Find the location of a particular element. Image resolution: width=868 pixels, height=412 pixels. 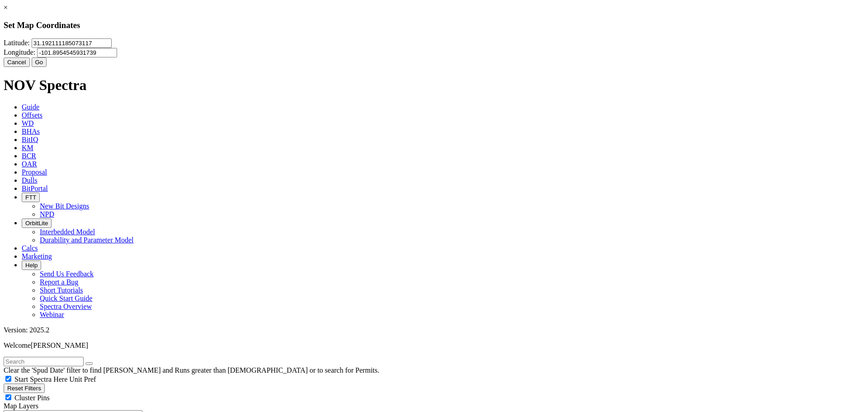

span: OrbitLite is located at coordinates (36, 223).